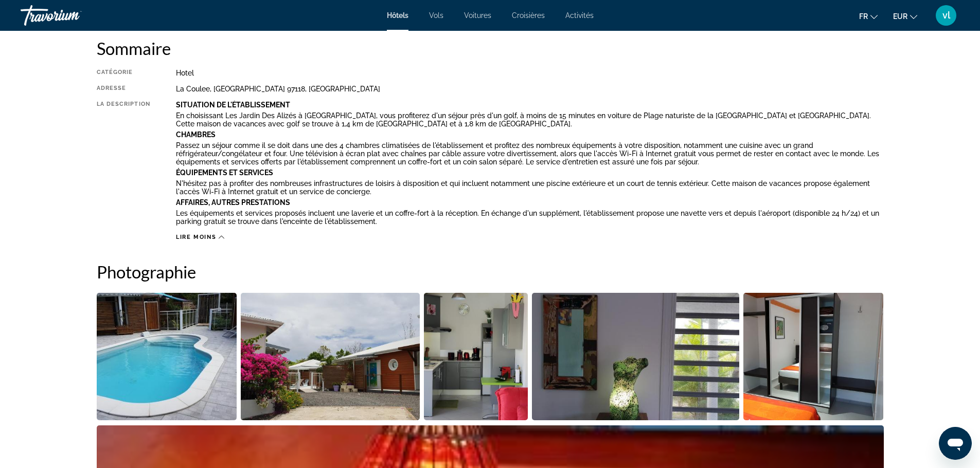 This screenshot has height=468, width=980. What do you see at coordinates (200, 237) in the screenshot?
I see `button: Lire moins` at bounding box center [200, 237].